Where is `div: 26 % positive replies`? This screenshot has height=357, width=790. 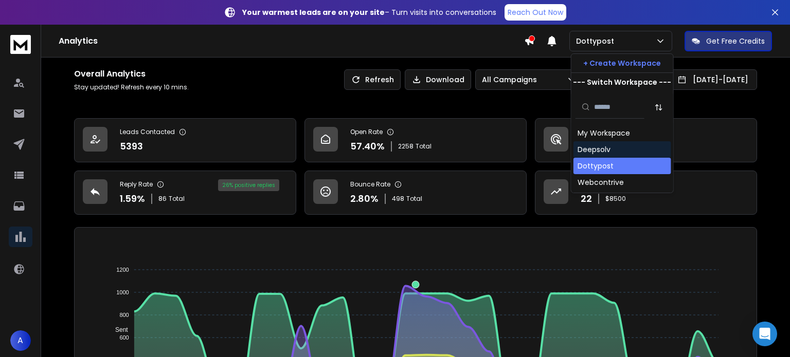
div: 26 % positive replies is located at coordinates (248, 185).